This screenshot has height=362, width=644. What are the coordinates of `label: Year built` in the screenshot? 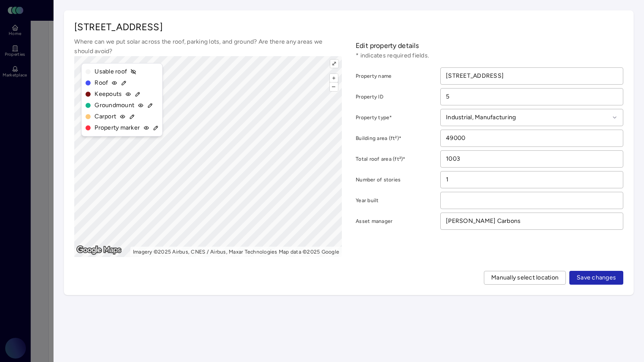 It's located at (397, 201).